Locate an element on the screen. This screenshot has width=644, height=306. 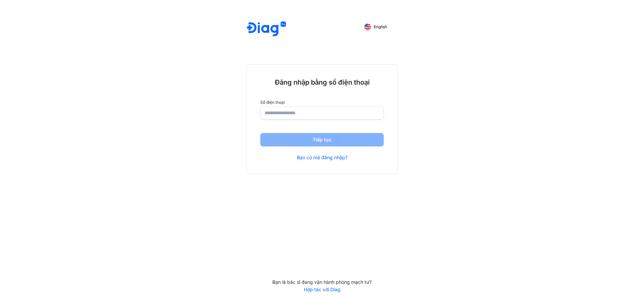
img: English is located at coordinates (368, 27).